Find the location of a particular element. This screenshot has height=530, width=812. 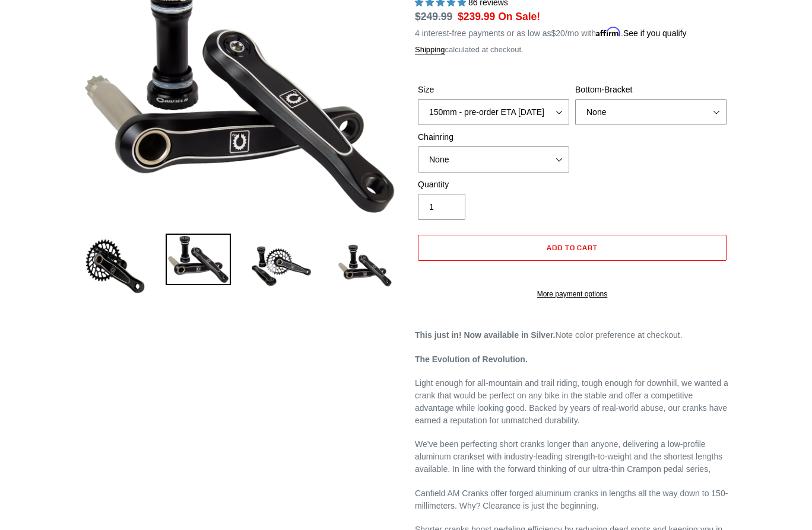

span: Add to cart is located at coordinates (572, 247).